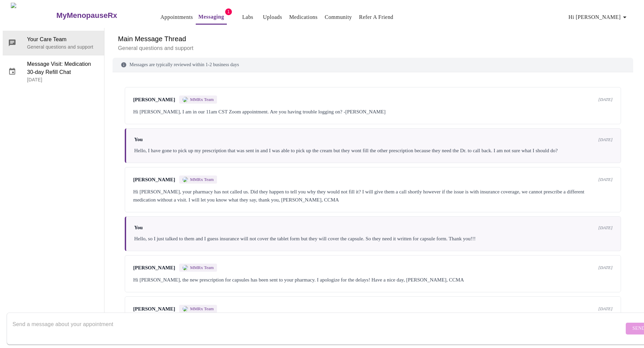  What do you see at coordinates (376, 17) in the screenshot?
I see `button: Refer a Friend` at bounding box center [376, 17].